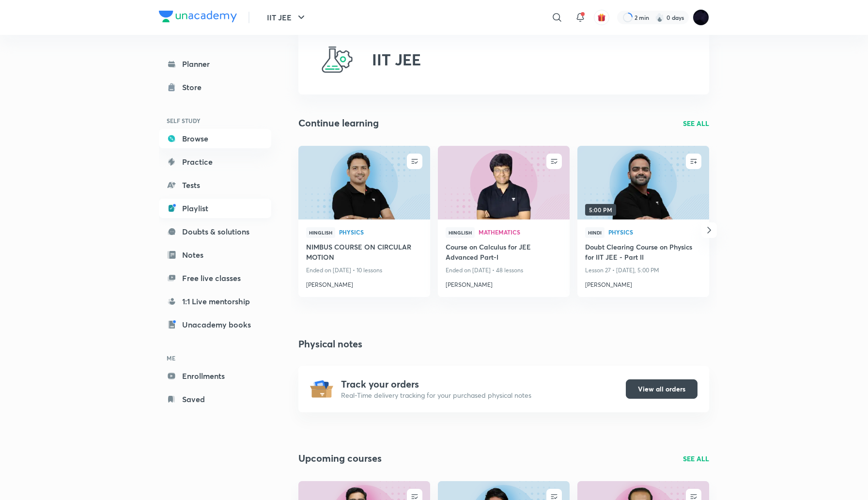 Image resolution: width=868 pixels, height=500 pixels. What do you see at coordinates (215, 87) in the screenshot?
I see `a: Store` at bounding box center [215, 87].